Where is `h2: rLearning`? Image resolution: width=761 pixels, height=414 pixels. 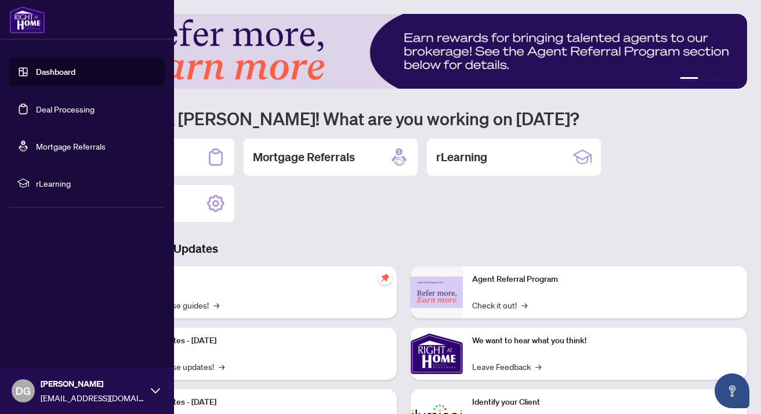 h2: rLearning is located at coordinates (462, 157).